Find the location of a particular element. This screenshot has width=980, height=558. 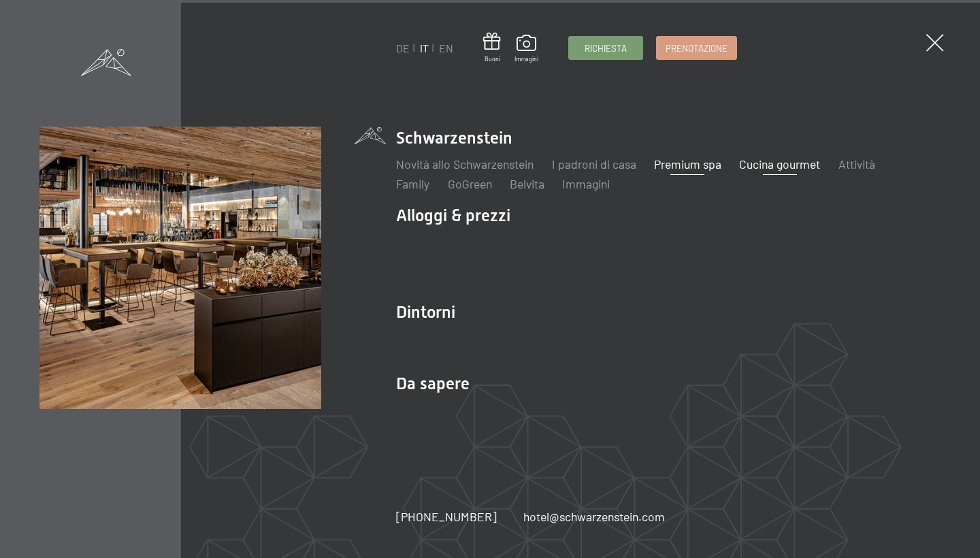

span: Prenotazione is located at coordinates (696, 48).